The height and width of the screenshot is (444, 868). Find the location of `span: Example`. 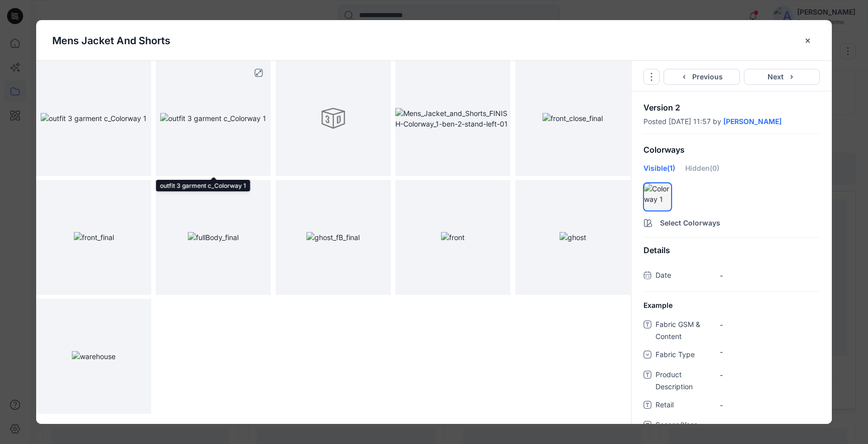

span: Example is located at coordinates (658, 305).